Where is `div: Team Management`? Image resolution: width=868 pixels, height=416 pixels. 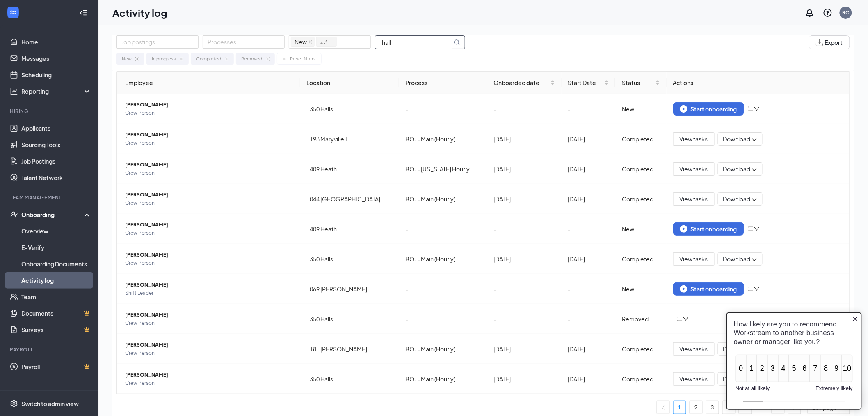 div: Team Management is located at coordinates (50, 197).